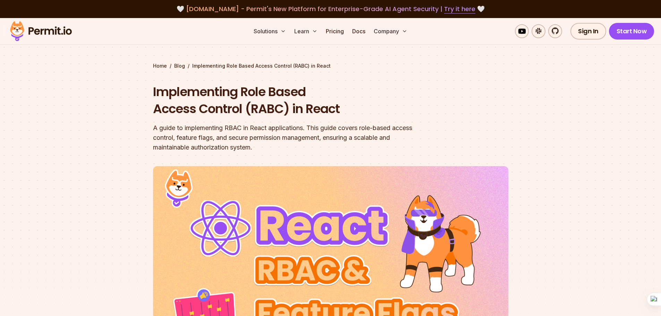 This screenshot has height=316, width=661. Describe the element at coordinates (270, 31) in the screenshot. I see `button: Solutions` at that location.